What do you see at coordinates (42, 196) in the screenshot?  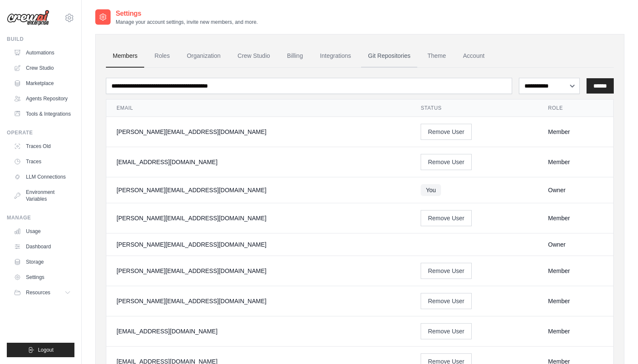 I see `a: Environment Variables` at bounding box center [42, 196].